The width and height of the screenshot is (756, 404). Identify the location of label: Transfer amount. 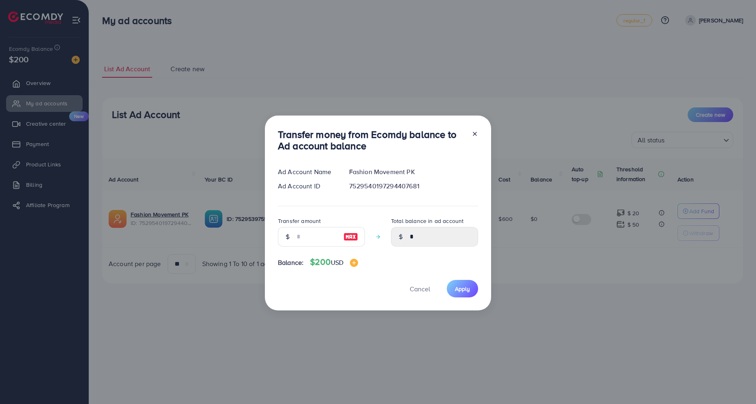
(299, 221).